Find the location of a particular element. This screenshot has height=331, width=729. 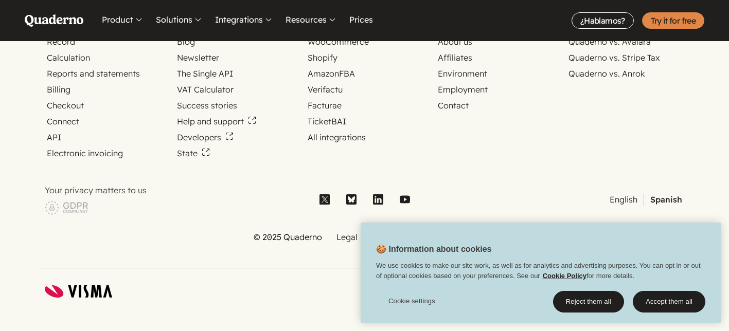

a: The Single API is located at coordinates (205, 74).